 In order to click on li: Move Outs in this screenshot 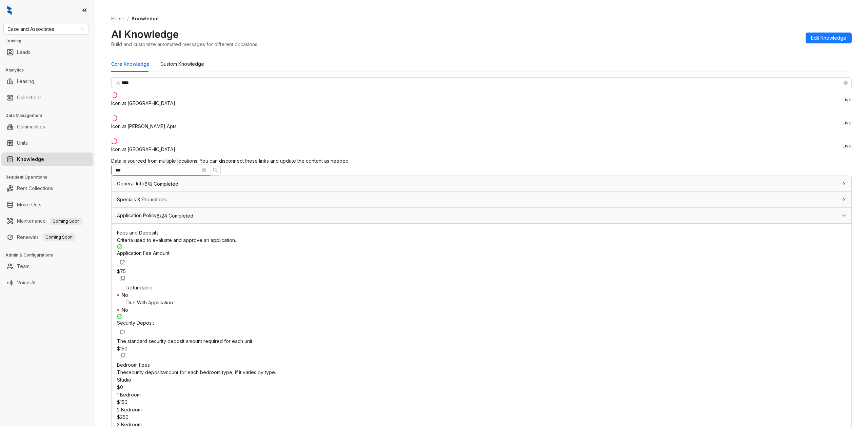, I will do `click(47, 205)`.